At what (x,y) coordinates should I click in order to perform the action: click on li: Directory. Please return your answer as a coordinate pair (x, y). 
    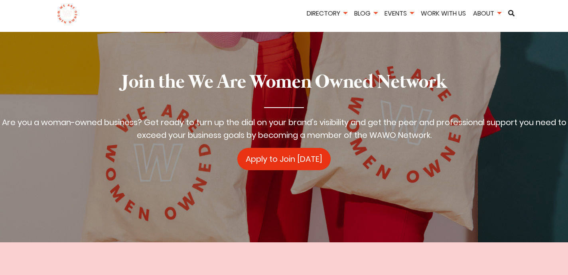
    Looking at the image, I should click on (327, 14).